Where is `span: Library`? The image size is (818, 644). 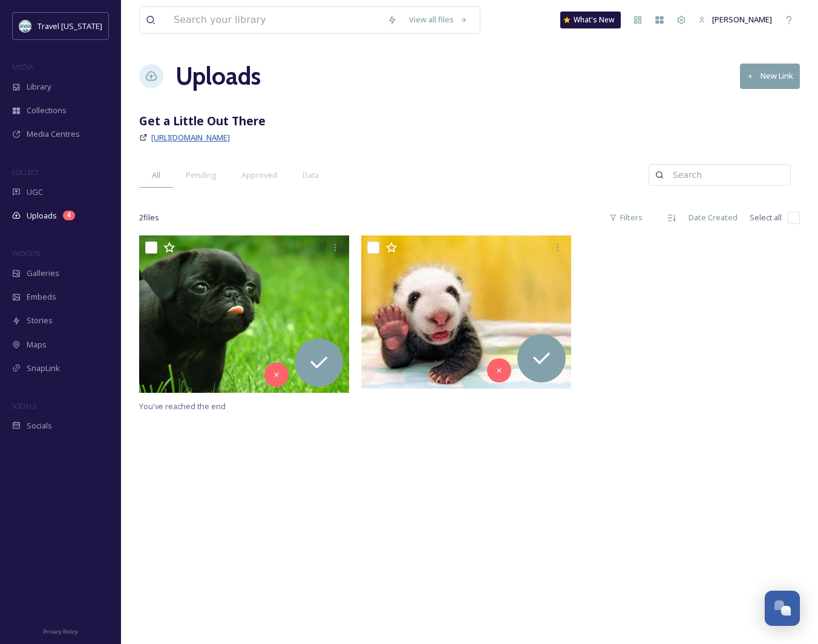 span: Library is located at coordinates (39, 87).